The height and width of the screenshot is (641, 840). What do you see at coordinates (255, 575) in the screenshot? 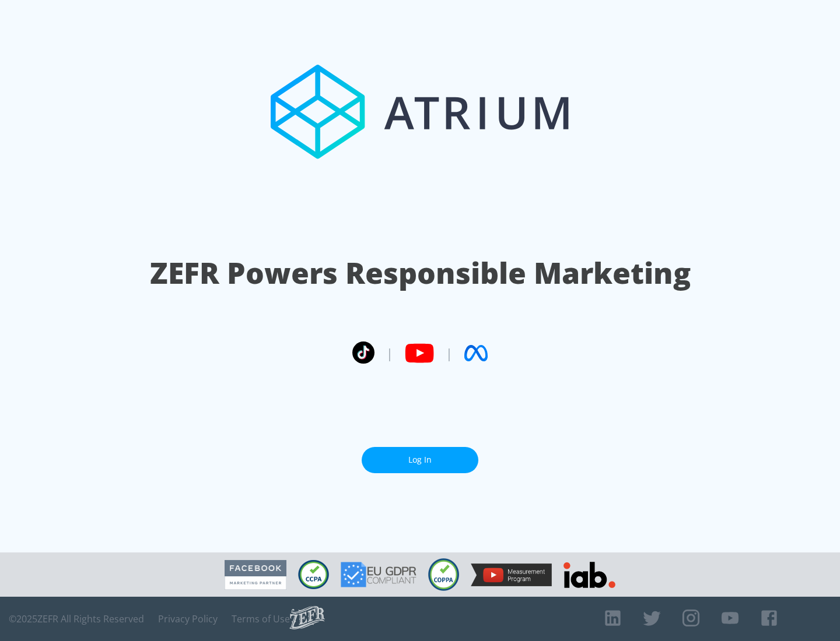
I see `img: Facebook Marketing Partner` at bounding box center [255, 575].